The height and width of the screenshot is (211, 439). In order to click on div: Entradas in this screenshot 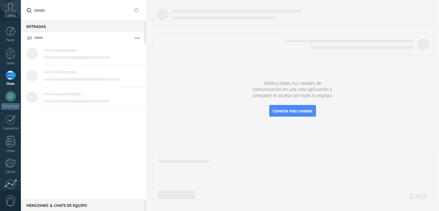, I will do `click(82, 26)`.